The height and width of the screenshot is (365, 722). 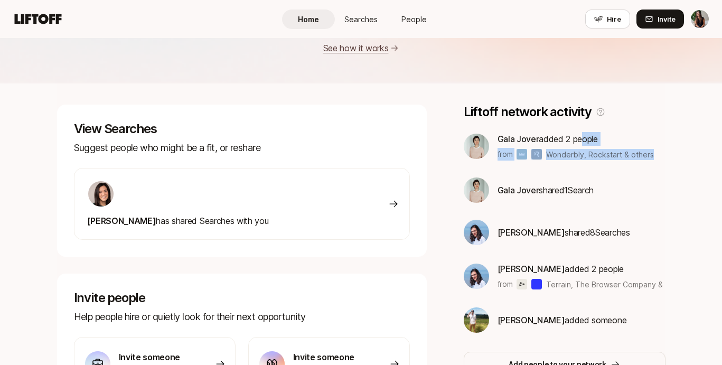 What do you see at coordinates (242, 317) in the screenshot?
I see `p: Help people hire or quietly look for their next opportunity` at bounding box center [242, 317].